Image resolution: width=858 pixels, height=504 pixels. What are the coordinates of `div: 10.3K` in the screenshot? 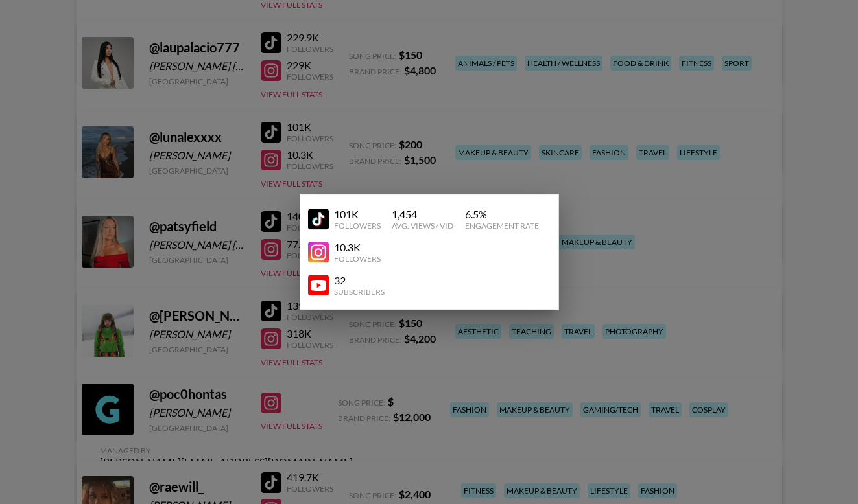 It's located at (357, 247).